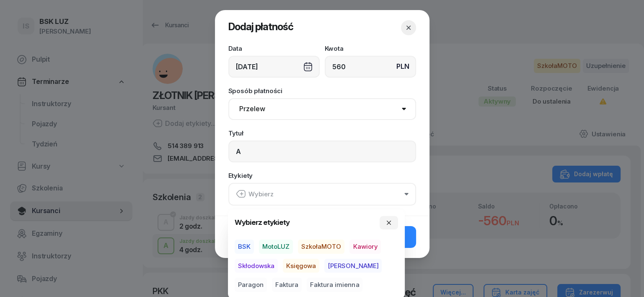  What do you see at coordinates (244, 247) in the screenshot?
I see `span: BSK` at bounding box center [244, 247].